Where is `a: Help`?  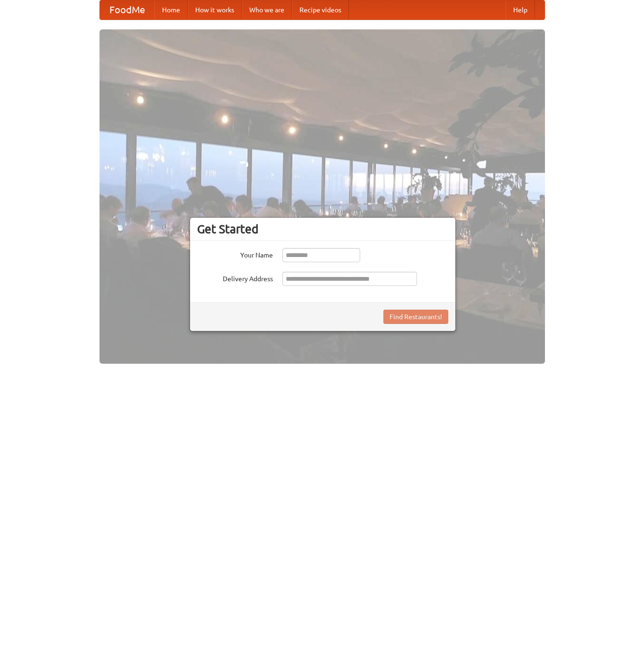
a: Help is located at coordinates (521, 10).